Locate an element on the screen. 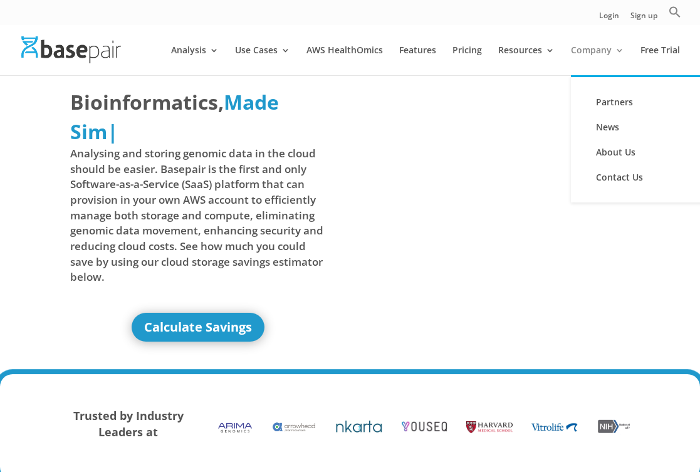  a: Free Trial is located at coordinates (660, 60).